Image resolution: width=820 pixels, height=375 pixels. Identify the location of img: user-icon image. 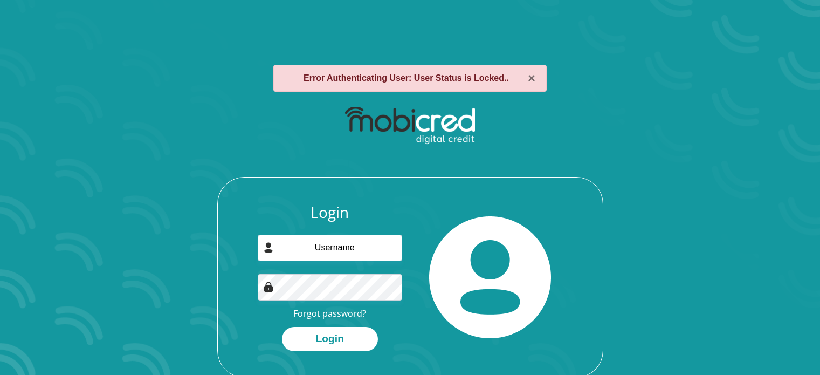
(269, 248).